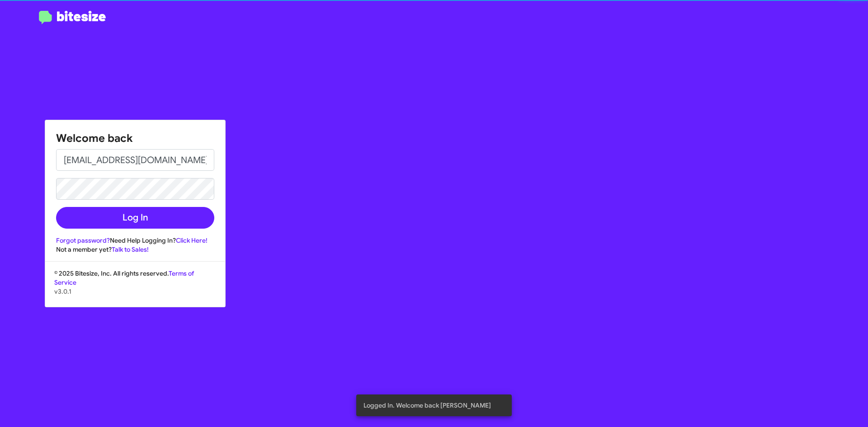 This screenshot has width=868, height=427. Describe the element at coordinates (83, 240) in the screenshot. I see `a: Forgot password?` at that location.